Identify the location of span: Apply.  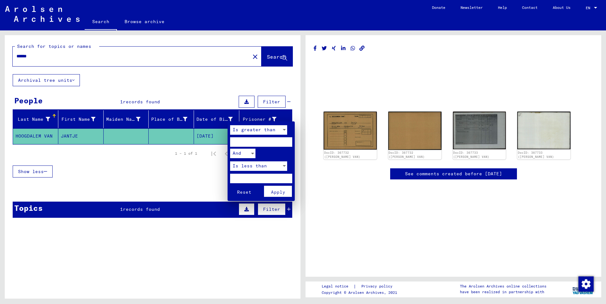
(278, 192).